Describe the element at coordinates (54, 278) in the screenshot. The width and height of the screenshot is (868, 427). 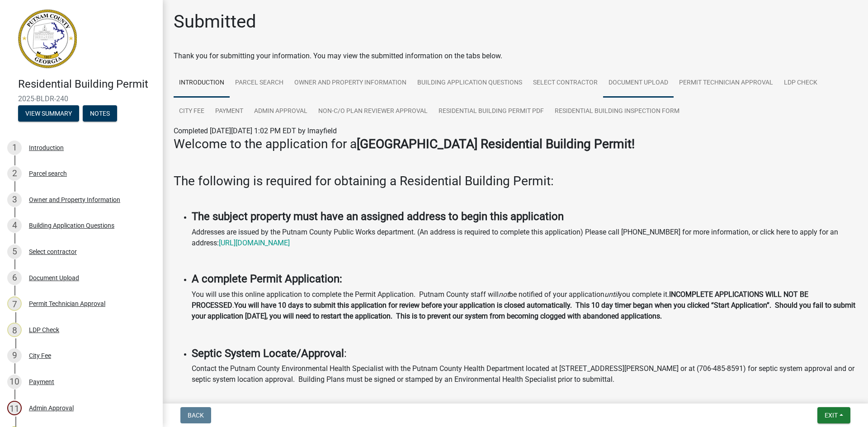
I see `div: Document Upload` at that location.